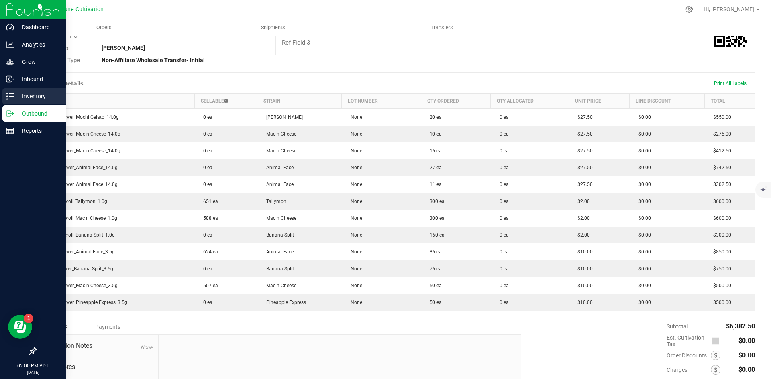 The height and width of the screenshot is (379, 771). I want to click on p: Analytics, so click(38, 45).